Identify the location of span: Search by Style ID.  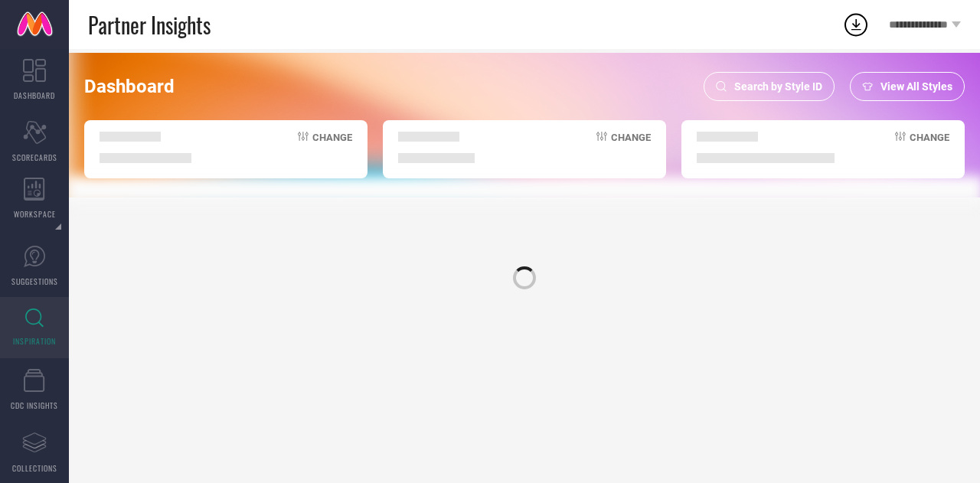
(778, 86).